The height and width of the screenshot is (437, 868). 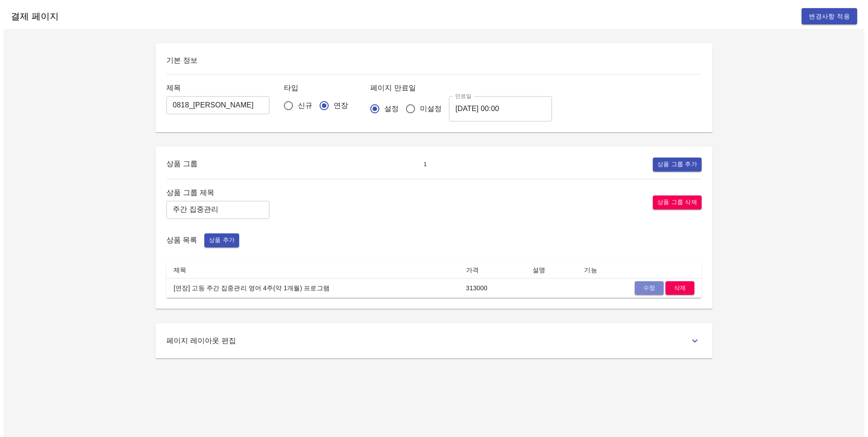 I want to click on h6: 상품 그룹 제목, so click(x=218, y=193).